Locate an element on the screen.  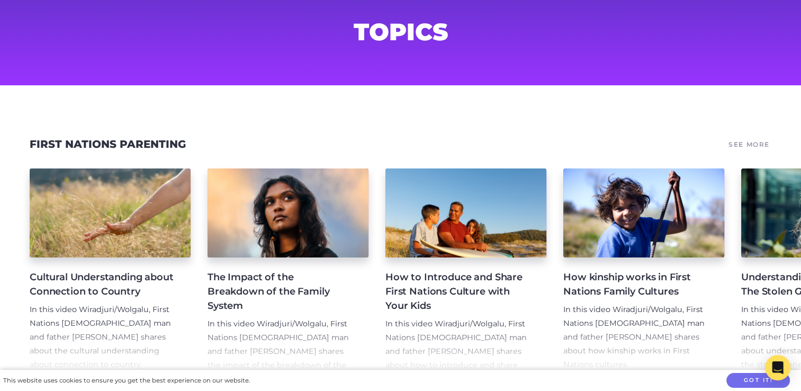
h4: How to Introduce and Share First Nations Culture with Your Kids is located at coordinates (457, 291).